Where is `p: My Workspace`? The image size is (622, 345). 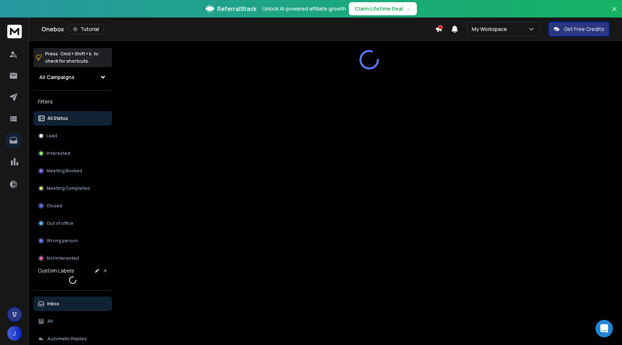
p: My Workspace is located at coordinates (491, 29).